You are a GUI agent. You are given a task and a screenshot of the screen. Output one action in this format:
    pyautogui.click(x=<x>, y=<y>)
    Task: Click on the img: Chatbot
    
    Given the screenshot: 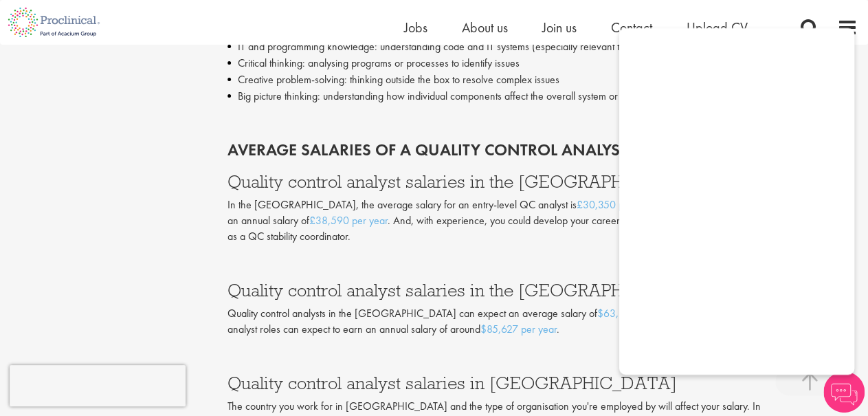 What is the action you would take?
    pyautogui.click(x=843, y=392)
    